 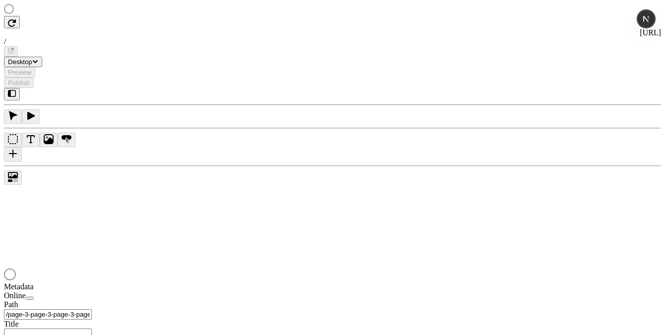 What do you see at coordinates (19, 72) in the screenshot?
I see `span: Preview` at bounding box center [19, 72].